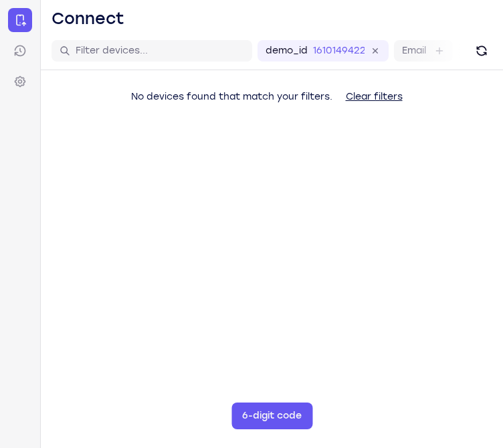  I want to click on span: No devices found that match your filters., so click(232, 96).